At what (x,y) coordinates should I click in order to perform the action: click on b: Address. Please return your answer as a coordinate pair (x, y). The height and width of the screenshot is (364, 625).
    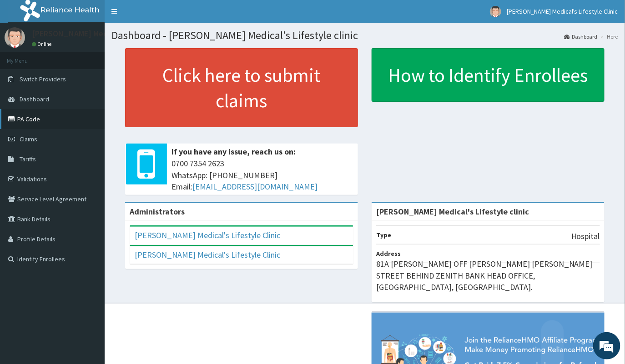
    Looking at the image, I should click on (389, 254).